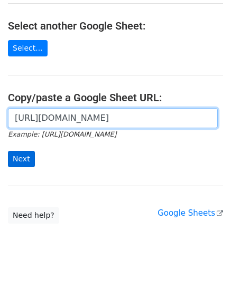  I want to click on div: Chat Widget, so click(204, 283).